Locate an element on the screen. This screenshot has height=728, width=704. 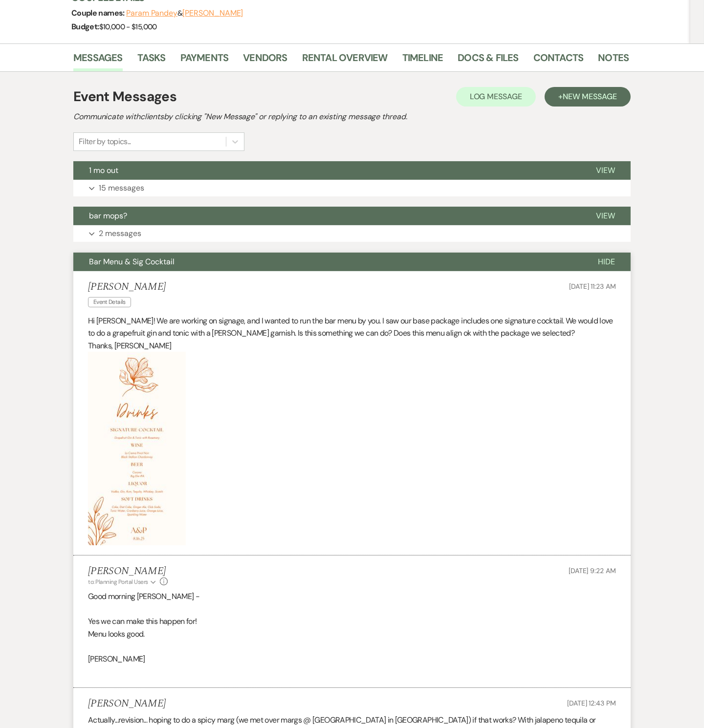
a: Vendors is located at coordinates (265, 61).